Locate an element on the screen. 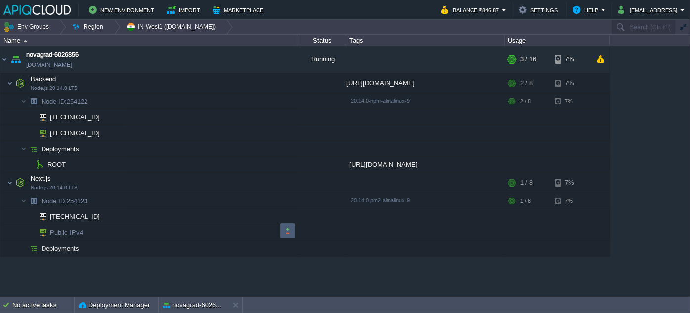 The image size is (690, 313). button: Import is located at coordinates (185, 10).